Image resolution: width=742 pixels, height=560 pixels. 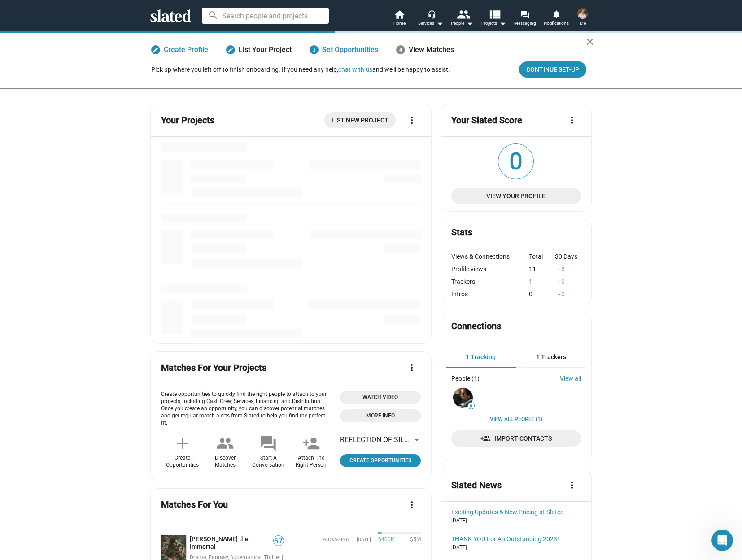 What do you see at coordinates (516, 438) in the screenshot?
I see `a: Import Contacts` at bounding box center [516, 438].